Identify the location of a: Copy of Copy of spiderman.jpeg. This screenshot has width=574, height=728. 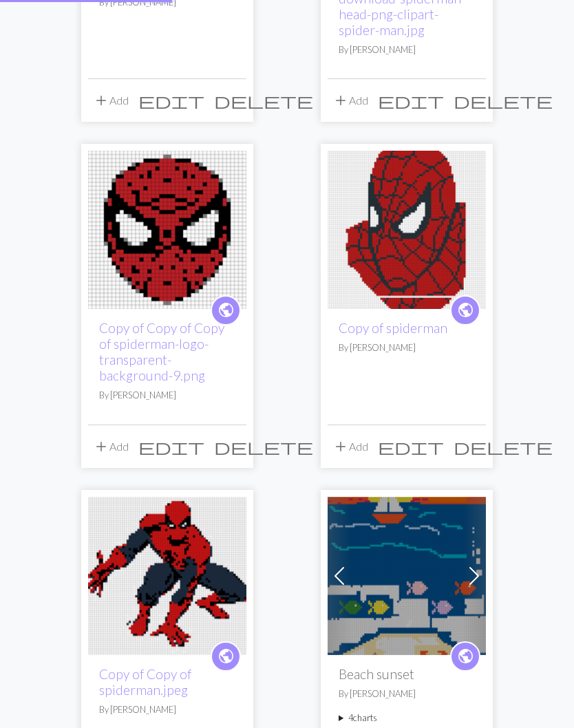
(145, 682).